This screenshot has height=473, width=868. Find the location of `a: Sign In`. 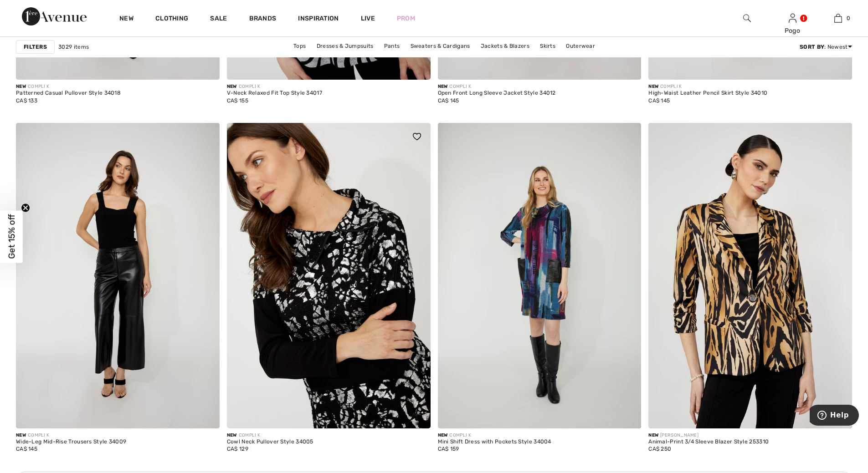

a: Sign In is located at coordinates (792, 17).